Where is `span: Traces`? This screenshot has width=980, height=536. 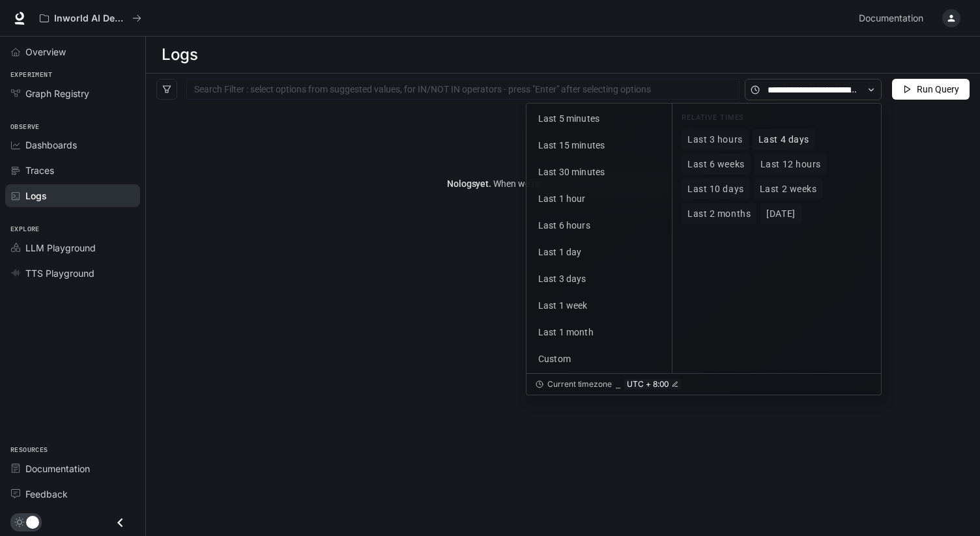 span: Traces is located at coordinates (40, 170).